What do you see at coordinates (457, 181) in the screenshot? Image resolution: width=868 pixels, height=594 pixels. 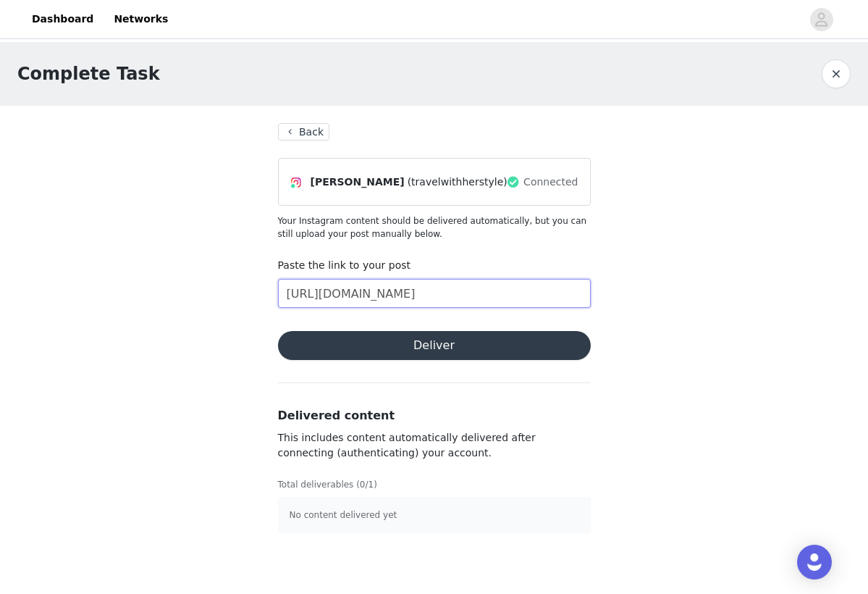 I see `span: (travelwithherstyle)` at bounding box center [457, 181].